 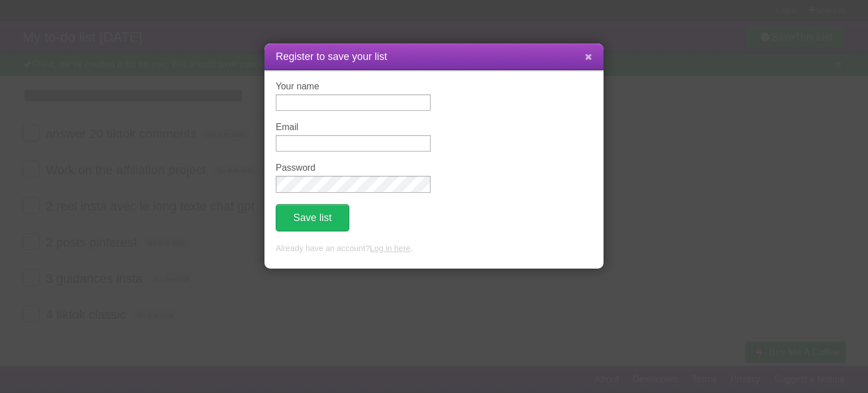 What do you see at coordinates (353, 128) in the screenshot?
I see `label: Email` at bounding box center [353, 128].